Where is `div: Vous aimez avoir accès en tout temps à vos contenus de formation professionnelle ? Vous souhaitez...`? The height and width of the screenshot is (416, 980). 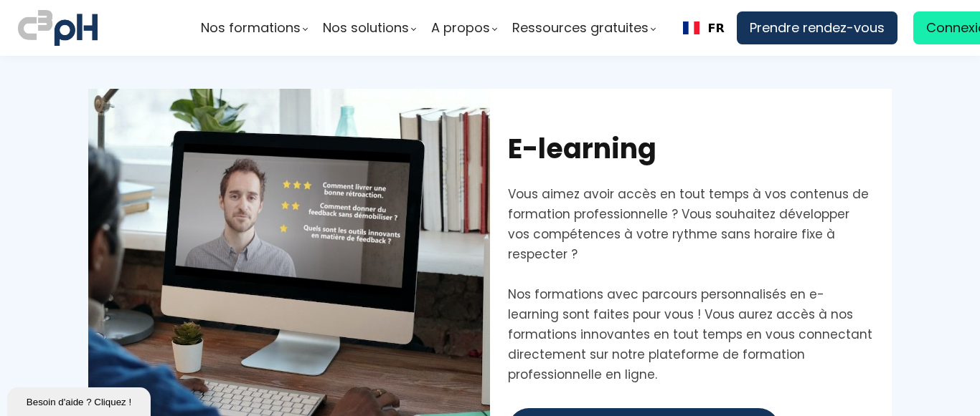 div: Vous aimez avoir accès en tout temps à vos contenus de formation professionnelle ? Vous souhaitez... is located at coordinates (690, 284).